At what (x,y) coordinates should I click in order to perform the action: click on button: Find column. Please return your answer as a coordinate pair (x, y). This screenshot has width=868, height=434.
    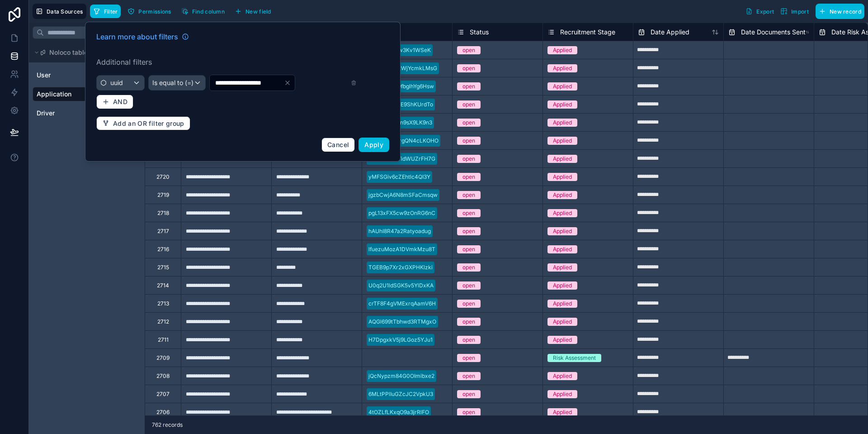
    Looking at the image, I should click on (203, 12).